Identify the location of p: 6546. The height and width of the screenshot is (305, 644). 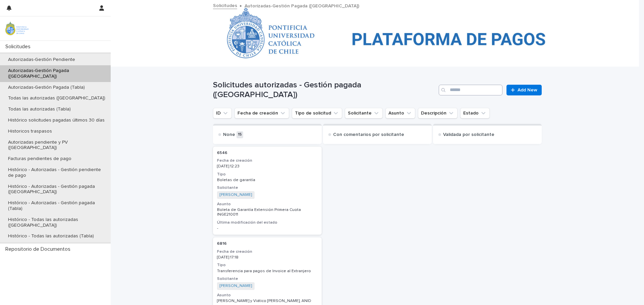
(267, 153).